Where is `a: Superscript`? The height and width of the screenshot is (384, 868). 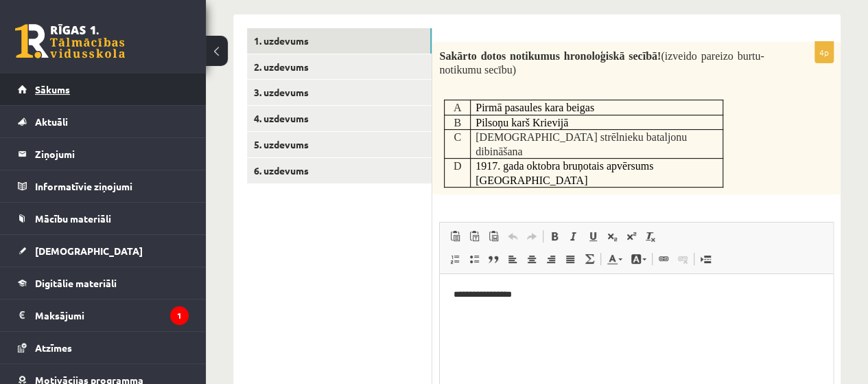 a: Superscript is located at coordinates (631, 236).